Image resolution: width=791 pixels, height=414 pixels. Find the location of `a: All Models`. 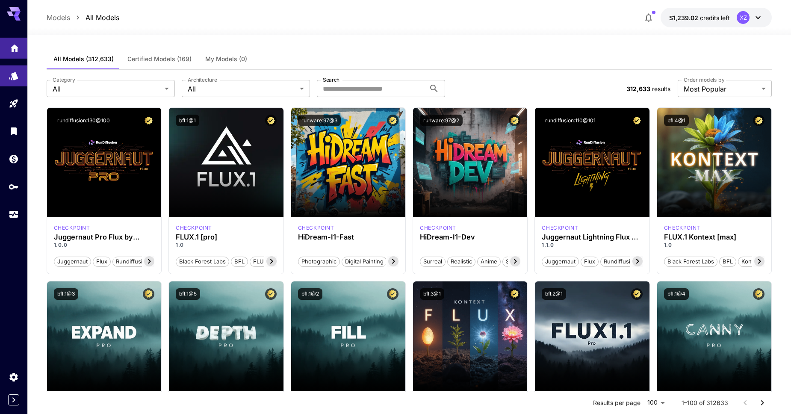

a: All Models is located at coordinates (102, 18).